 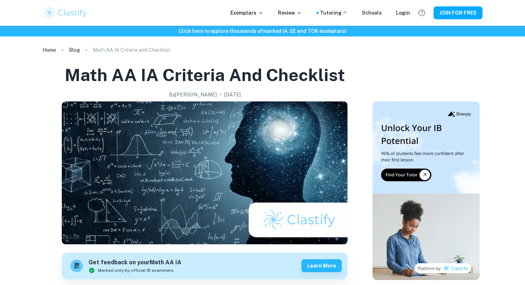 I want to click on a: Tutoring, so click(x=334, y=13).